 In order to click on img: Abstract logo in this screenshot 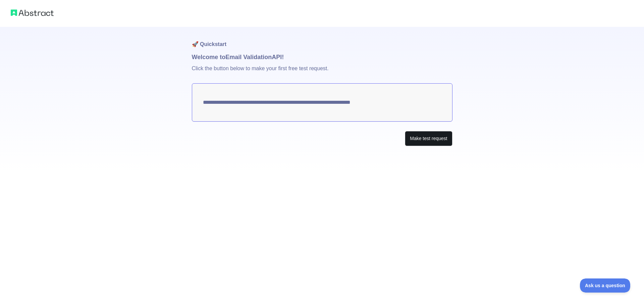, I will do `click(32, 13)`.